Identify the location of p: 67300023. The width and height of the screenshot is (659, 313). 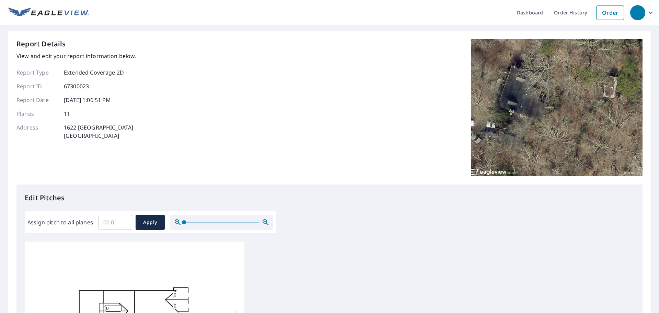
(76, 86).